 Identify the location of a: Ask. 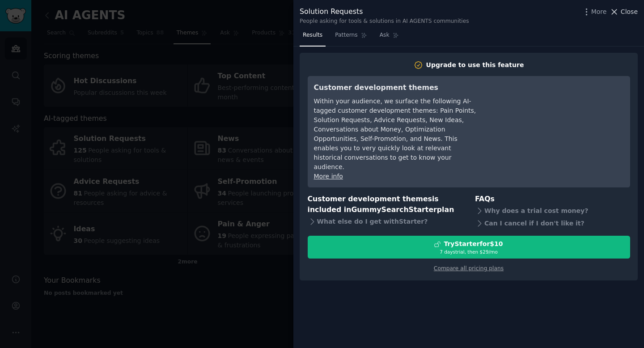
(389, 37).